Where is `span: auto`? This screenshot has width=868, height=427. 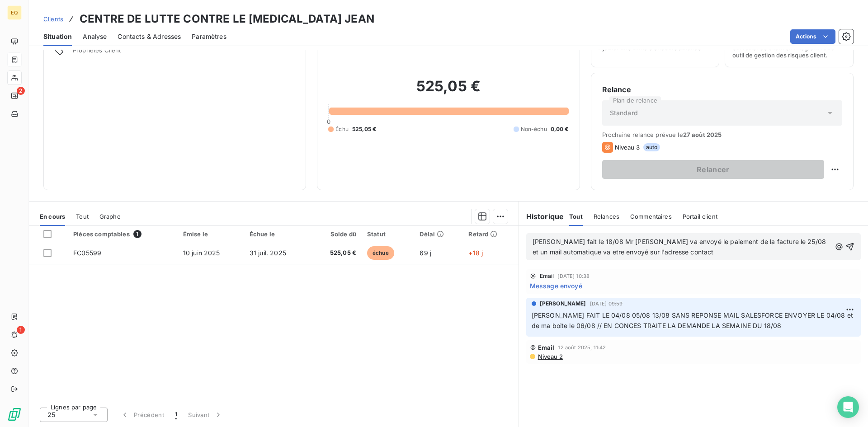 span: auto is located at coordinates (652, 147).